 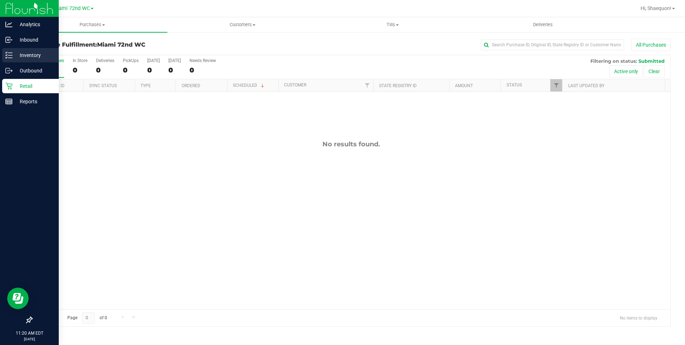 What do you see at coordinates (34, 71) in the screenshot?
I see `p: Outbound` at bounding box center [34, 71].